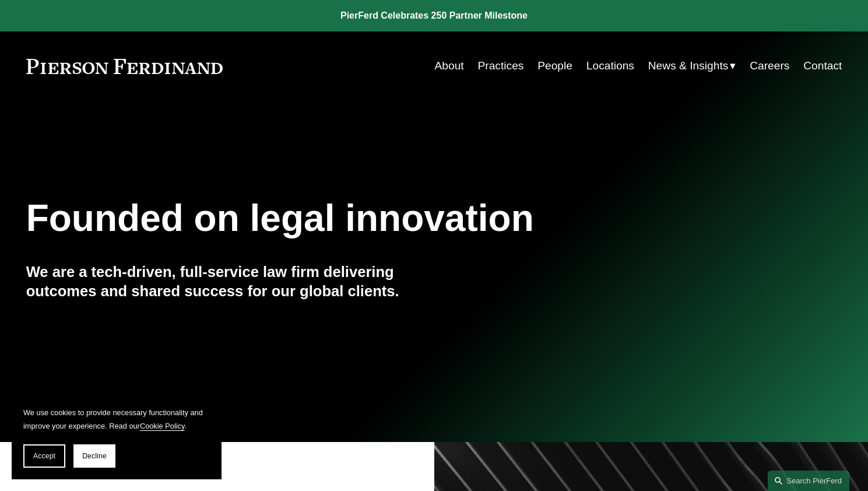 The height and width of the screenshot is (491, 868). What do you see at coordinates (94, 456) in the screenshot?
I see `button: Decline` at bounding box center [94, 456].